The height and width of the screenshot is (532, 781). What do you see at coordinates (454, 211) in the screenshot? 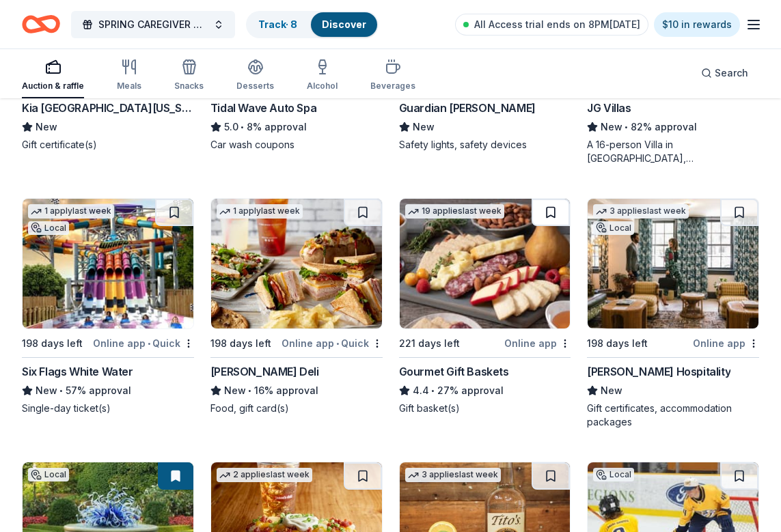
I see `div: 19 applies last week` at bounding box center [454, 211].